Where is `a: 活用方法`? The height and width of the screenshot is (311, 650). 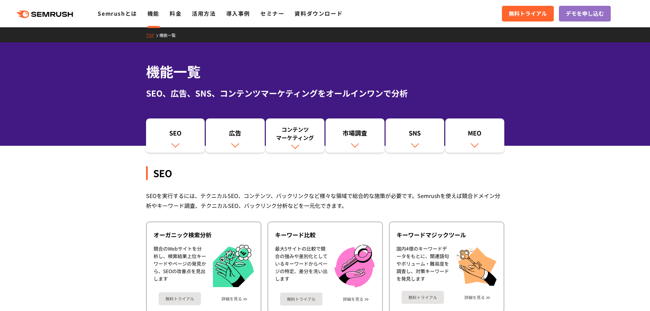
a: 活用方法 is located at coordinates (204, 13).